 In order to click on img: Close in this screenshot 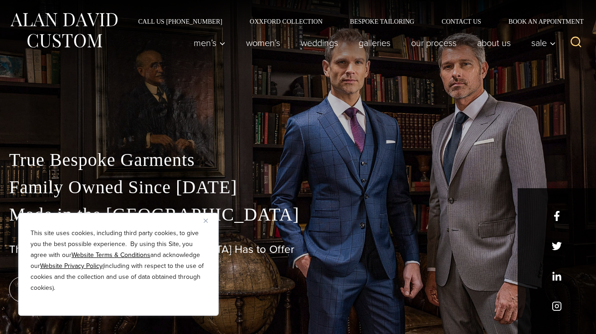, I will do `click(205, 220)`.